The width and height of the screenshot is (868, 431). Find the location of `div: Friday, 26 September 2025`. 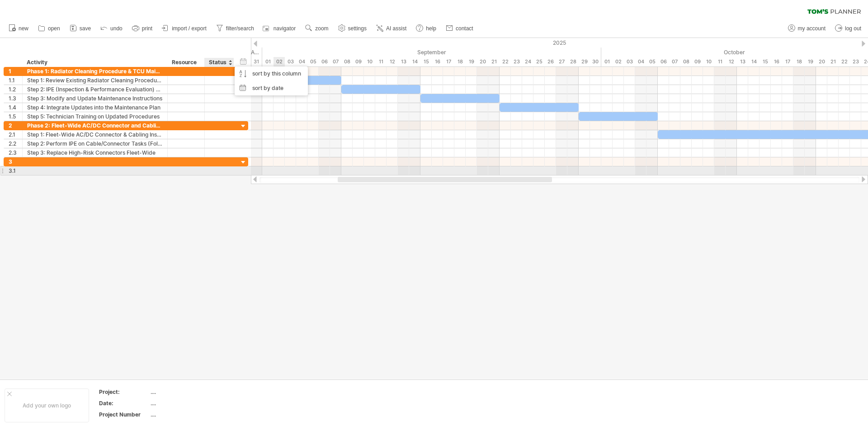

div: Friday, 26 September 2025 is located at coordinates (550, 62).